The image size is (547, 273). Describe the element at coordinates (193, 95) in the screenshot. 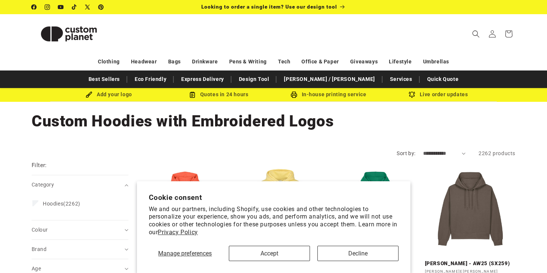

I see `img: Order Updates Icon` at that location.